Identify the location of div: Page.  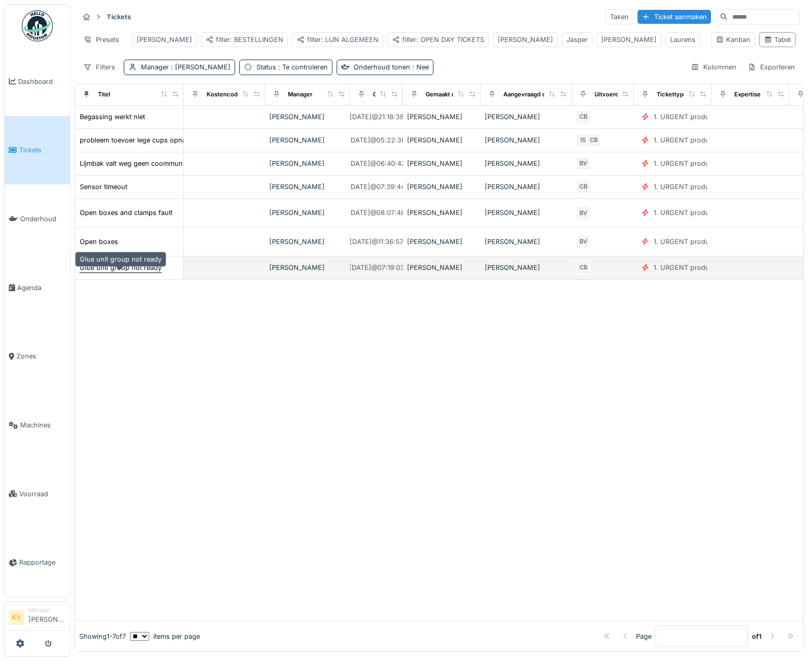
(643, 636).